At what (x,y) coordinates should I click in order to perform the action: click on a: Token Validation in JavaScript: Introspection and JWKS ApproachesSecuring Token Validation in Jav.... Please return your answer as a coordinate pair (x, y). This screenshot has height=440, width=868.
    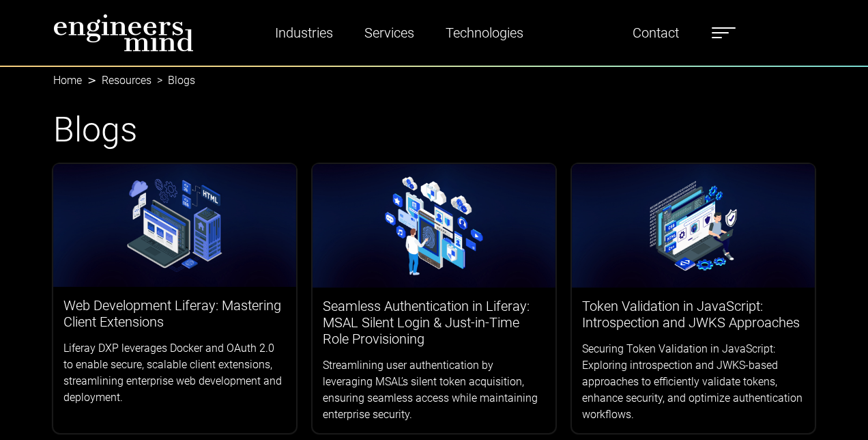
    Looking at the image, I should click on (693, 326).